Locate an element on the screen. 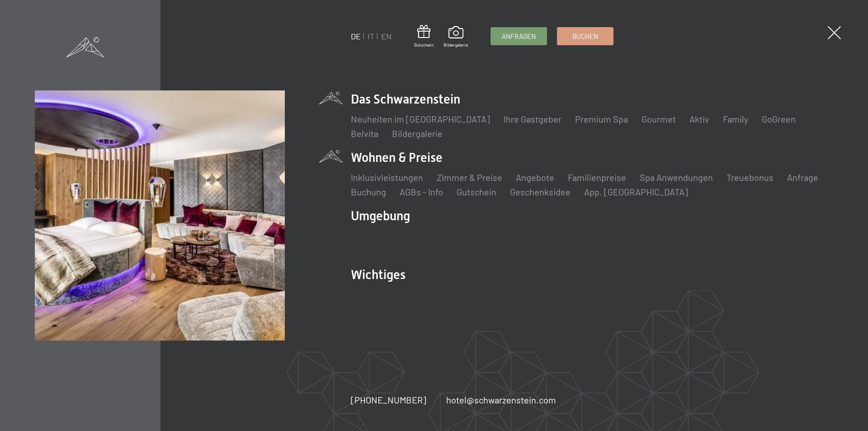 The height and width of the screenshot is (431, 868). a: Aktiv is located at coordinates (699, 119).